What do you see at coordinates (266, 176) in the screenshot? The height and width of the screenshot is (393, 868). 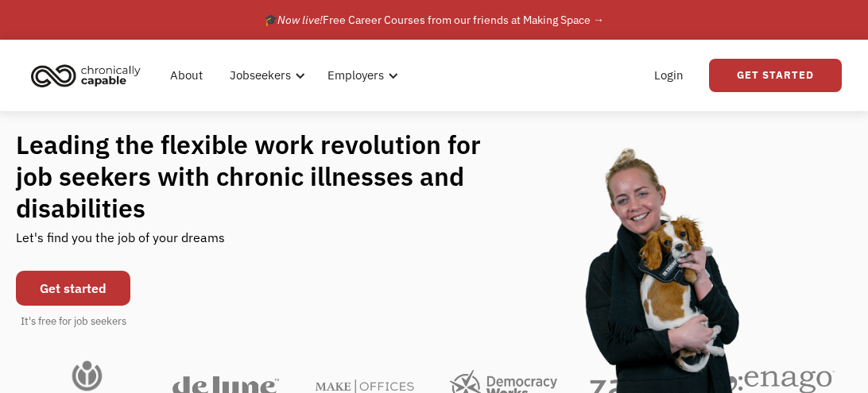 I see `h1: Leading the flexible work revolution for job seekers with chronic illnesses and disabilities` at bounding box center [266, 176].